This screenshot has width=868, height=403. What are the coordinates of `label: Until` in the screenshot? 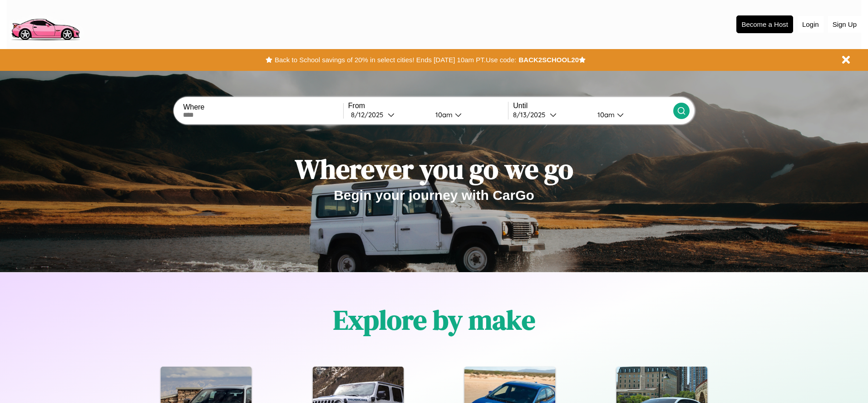 It's located at (593, 106).